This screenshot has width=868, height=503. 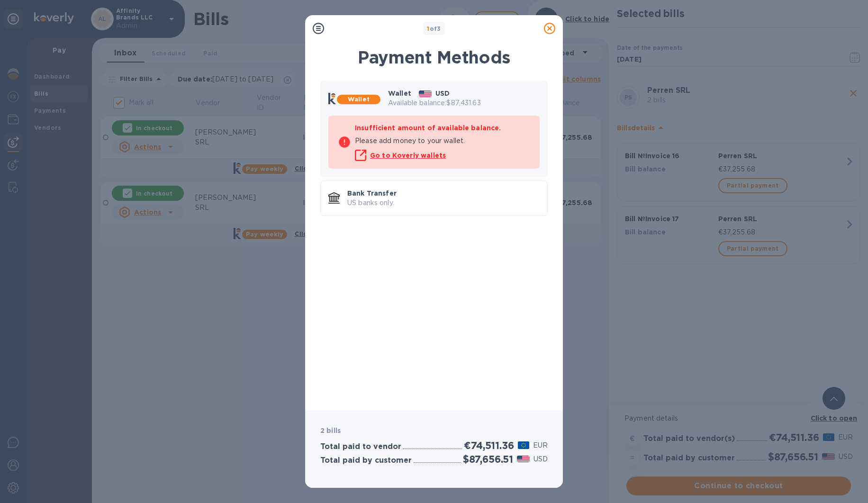 What do you see at coordinates (443, 203) in the screenshot?
I see `p: US banks only.` at bounding box center [443, 203].